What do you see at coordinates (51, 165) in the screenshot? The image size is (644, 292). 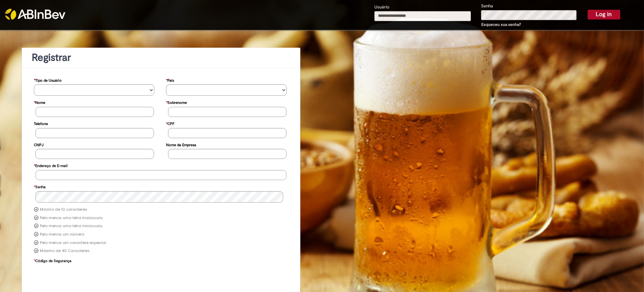 I see `label: Endereço de E-mail` at bounding box center [51, 165].